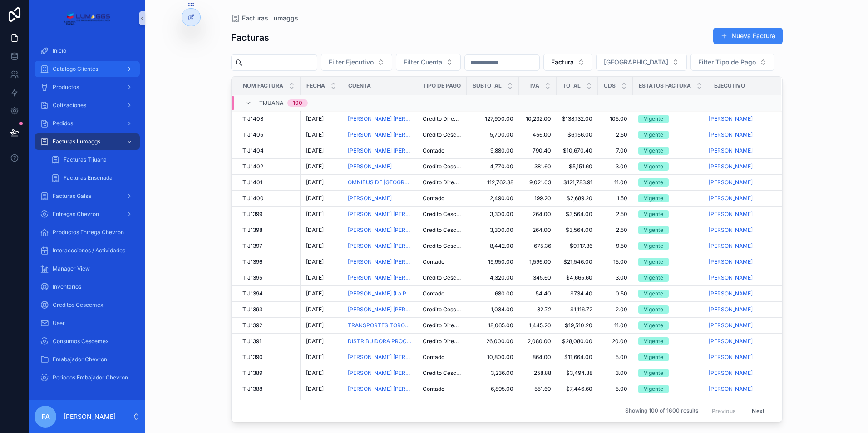 This screenshot has height=433, width=868. Describe the element at coordinates (76, 214) in the screenshot. I see `span: Entregas Chevron` at that location.